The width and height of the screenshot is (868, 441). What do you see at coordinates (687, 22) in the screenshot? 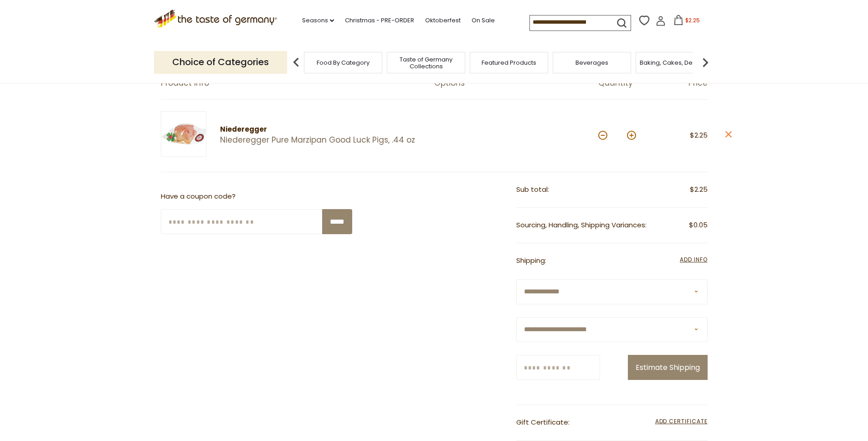
I see `button: $2.25` at bounding box center [687, 22].